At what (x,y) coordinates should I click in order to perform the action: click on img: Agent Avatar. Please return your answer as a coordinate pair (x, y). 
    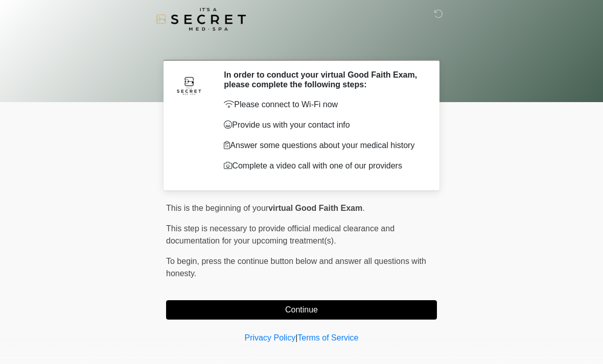
    Looking at the image, I should click on (189, 85).